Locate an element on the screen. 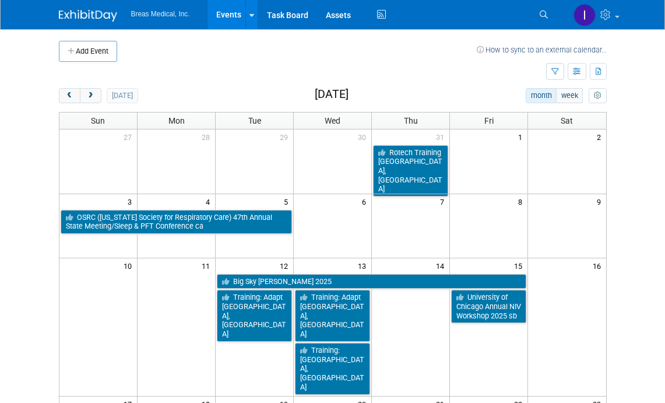  button: week is located at coordinates (570, 96).